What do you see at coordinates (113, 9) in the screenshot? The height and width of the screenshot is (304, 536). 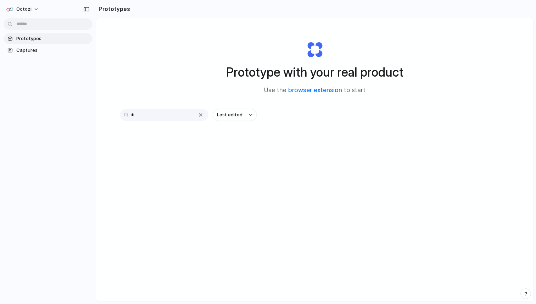 I see `h2: Prototypes` at bounding box center [113, 9].